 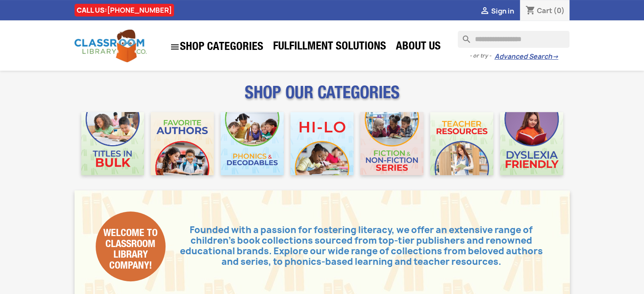 I want to click on div: CALL US:, so click(x=124, y=10).